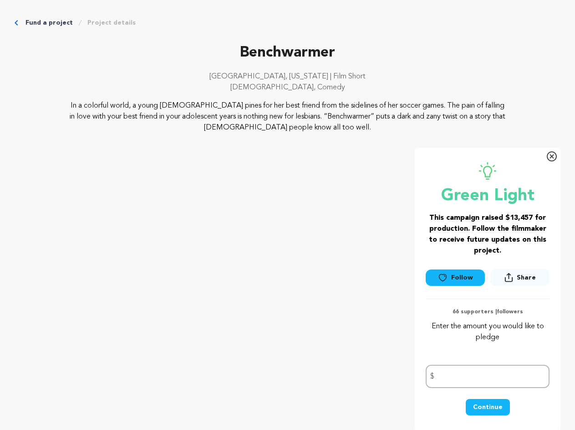  Describe the element at coordinates (488, 332) in the screenshot. I see `p: Enter the amount you would like to pledge` at that location.